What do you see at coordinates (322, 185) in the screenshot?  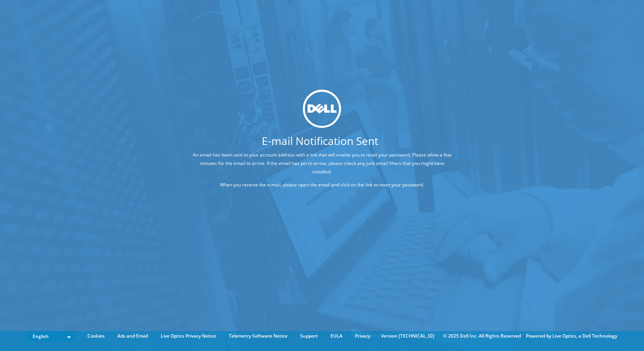 I see `p: When you receive the e-mail, please open the email and click on the link to reset your password.` at bounding box center [322, 185].